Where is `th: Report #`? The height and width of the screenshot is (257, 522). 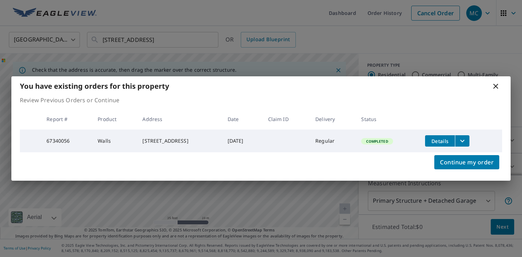 th: Report # is located at coordinates (66, 119).